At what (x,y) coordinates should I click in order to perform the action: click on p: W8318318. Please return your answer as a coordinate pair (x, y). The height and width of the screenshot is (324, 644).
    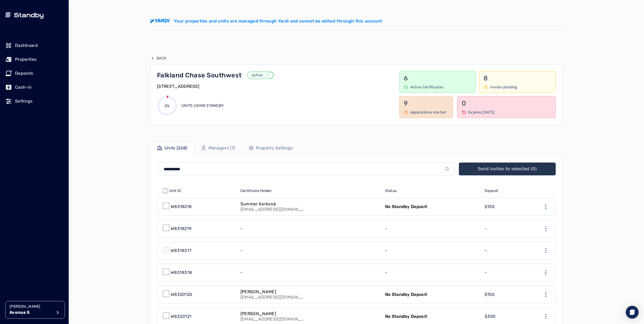
    Looking at the image, I should click on (181, 273).